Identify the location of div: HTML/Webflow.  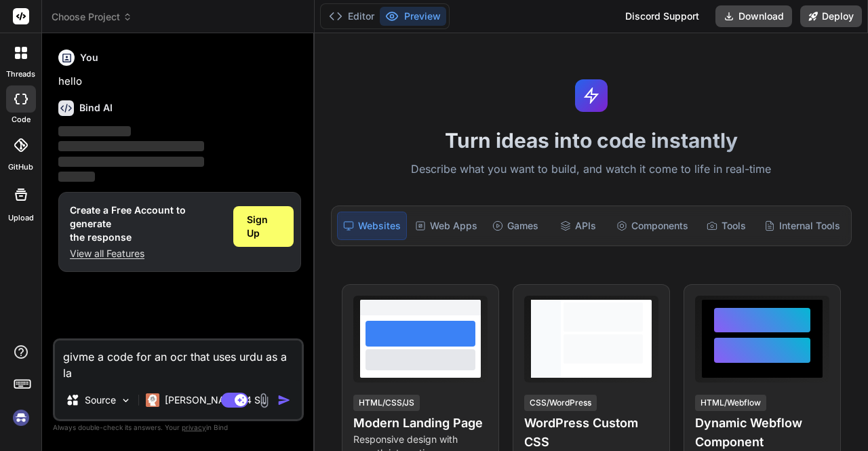
(731, 403).